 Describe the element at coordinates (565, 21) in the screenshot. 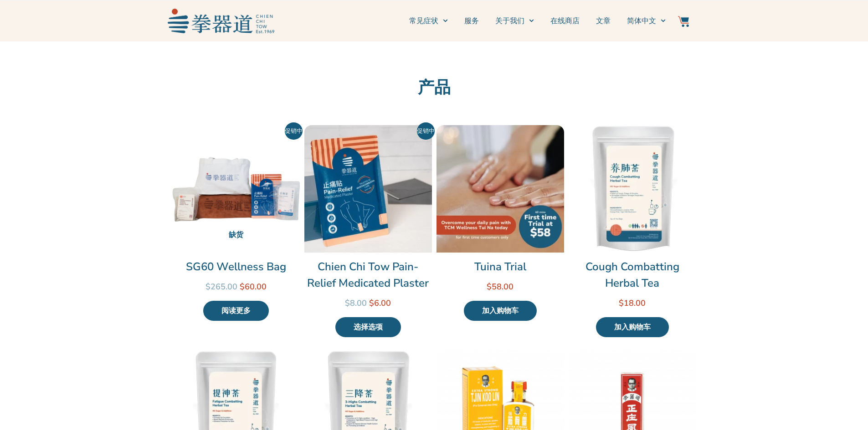

I see `a: 在线商店` at that location.